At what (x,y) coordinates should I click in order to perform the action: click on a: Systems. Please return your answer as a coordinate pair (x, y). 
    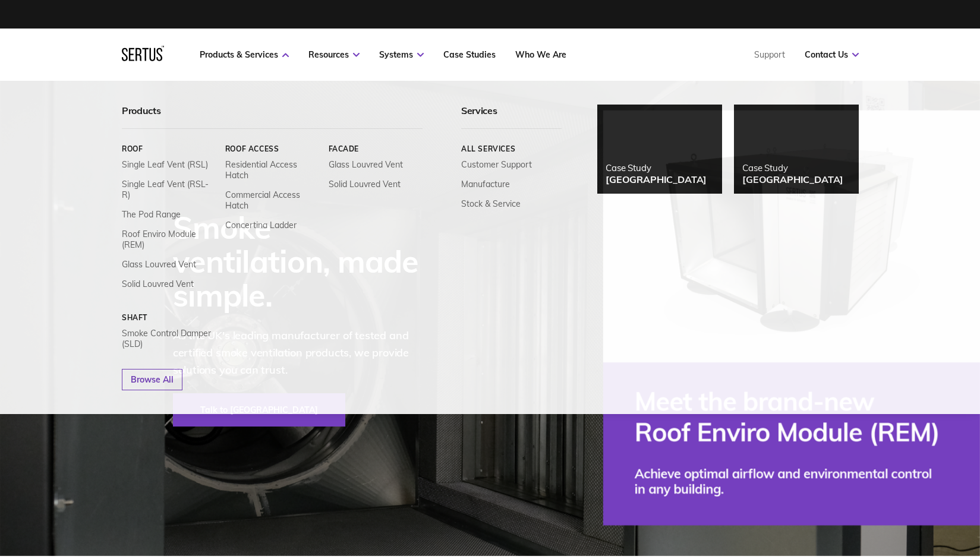
    Looking at the image, I should click on (401, 54).